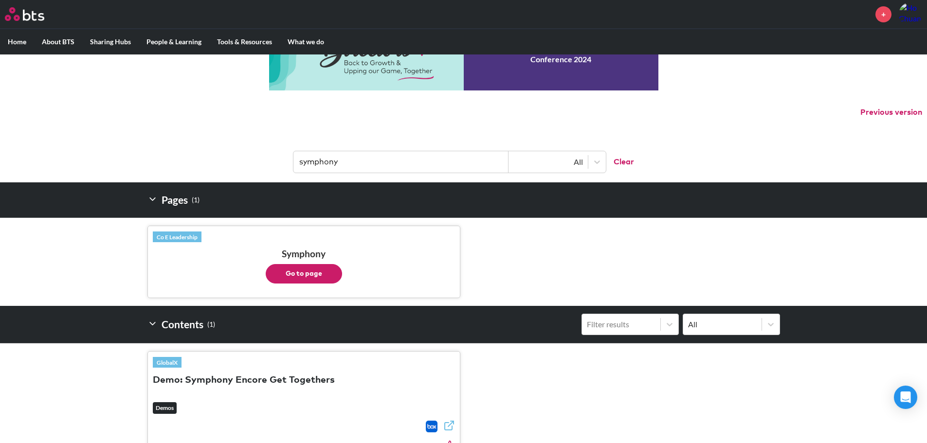  What do you see at coordinates (621, 325) in the screenshot?
I see `div: Filter results` at bounding box center [621, 325].